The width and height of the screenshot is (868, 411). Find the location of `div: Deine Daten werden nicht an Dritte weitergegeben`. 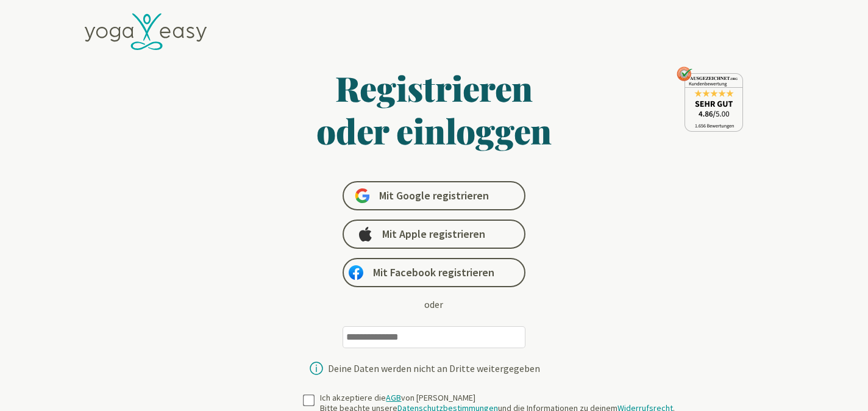

div: Deine Daten werden nicht an Dritte weitergegeben is located at coordinates (434, 369).